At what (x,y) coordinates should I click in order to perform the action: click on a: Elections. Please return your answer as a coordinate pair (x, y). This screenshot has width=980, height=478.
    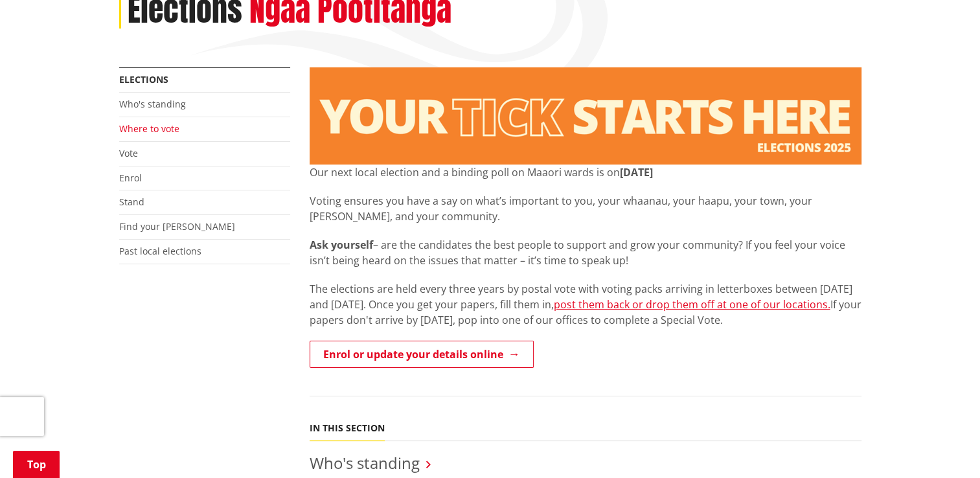
    Looking at the image, I should click on (144, 79).